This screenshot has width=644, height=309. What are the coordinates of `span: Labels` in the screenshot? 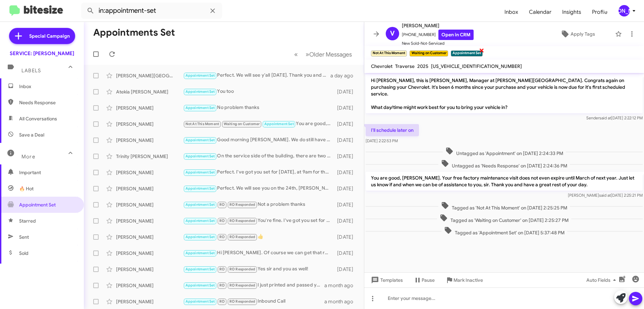 It's located at (31, 71).